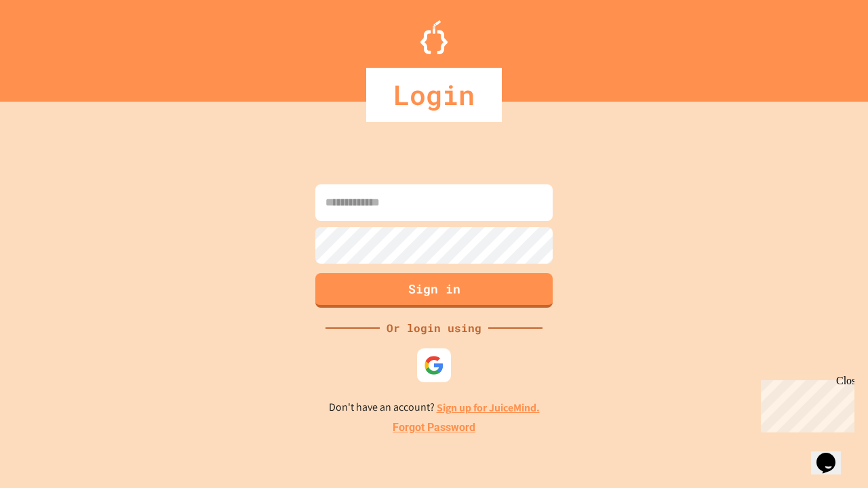 This screenshot has width=868, height=488. I want to click on p: Don't have an account?, so click(434, 408).